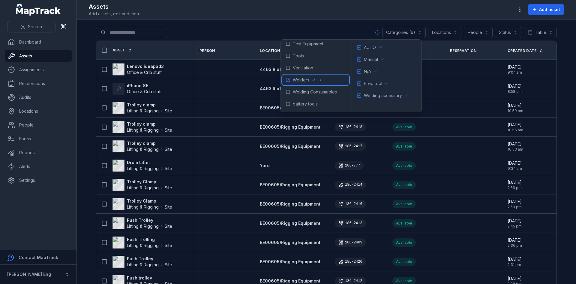 The width and height of the screenshot is (576, 284). What do you see at coordinates (541, 32) in the screenshot?
I see `button: Table` at bounding box center [541, 32].